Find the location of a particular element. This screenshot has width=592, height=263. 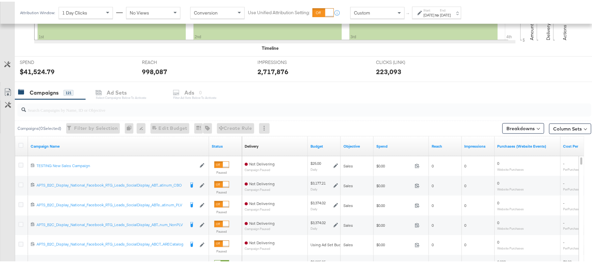

div: $41,524.79 is located at coordinates (37, 70).